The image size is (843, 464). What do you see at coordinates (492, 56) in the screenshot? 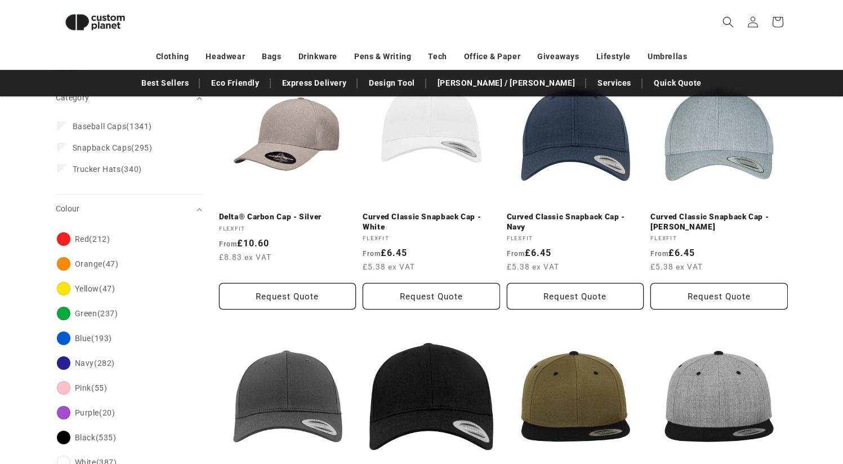
I see `a: Office & Paper` at bounding box center [492, 56].